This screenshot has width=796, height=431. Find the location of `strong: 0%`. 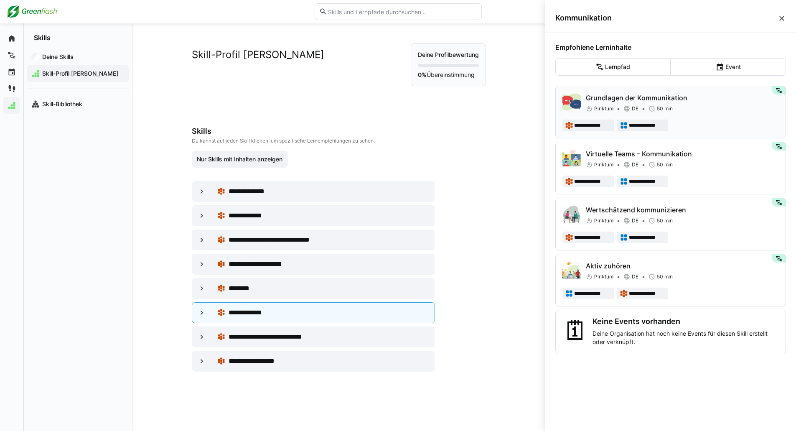

strong: 0% is located at coordinates (422, 74).